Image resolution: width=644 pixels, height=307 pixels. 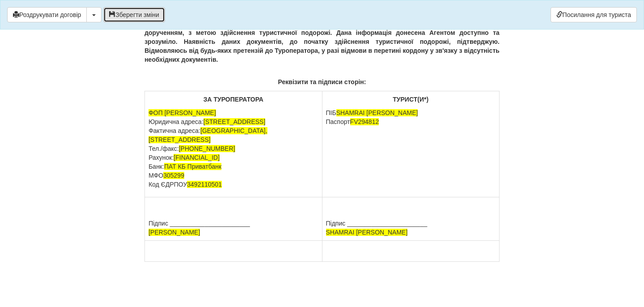 I want to click on p: Юридична адреса: Фактична адреса: Тел./факс: Рахунок: Банк: МФО Код ЄДРПОУ, so click(x=233, y=148).